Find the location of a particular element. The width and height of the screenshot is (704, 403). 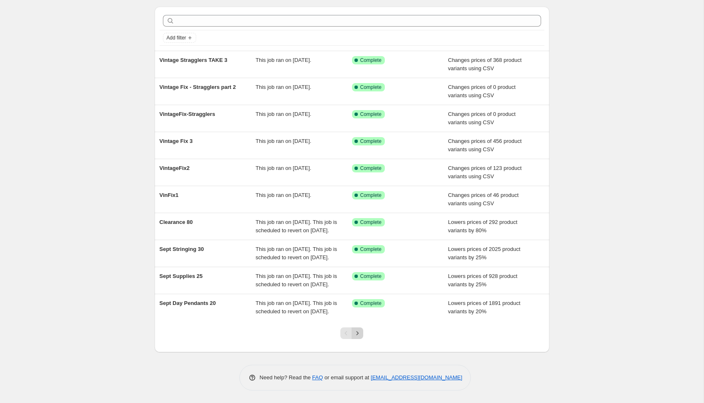

span: Vintage Fix - Stragglers part 2 is located at coordinates (198, 87).